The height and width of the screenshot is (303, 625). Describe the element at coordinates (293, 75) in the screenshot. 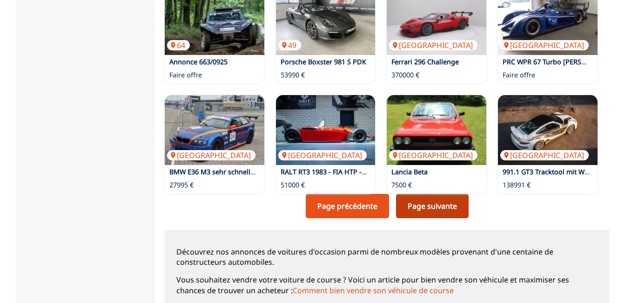

I see `p: 53990 €` at that location.